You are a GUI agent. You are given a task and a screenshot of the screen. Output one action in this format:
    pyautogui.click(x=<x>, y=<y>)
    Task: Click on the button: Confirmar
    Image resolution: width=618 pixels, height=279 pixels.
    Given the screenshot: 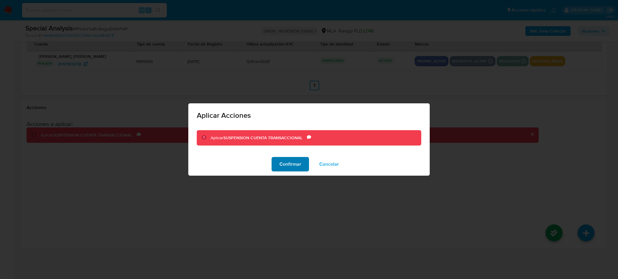 What is the action you would take?
    pyautogui.click(x=290, y=164)
    